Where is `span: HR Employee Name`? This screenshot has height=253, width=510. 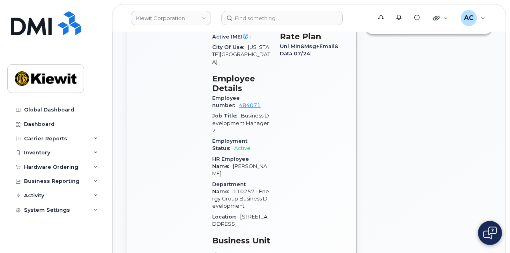
span: HR Employee Name is located at coordinates (231, 162).